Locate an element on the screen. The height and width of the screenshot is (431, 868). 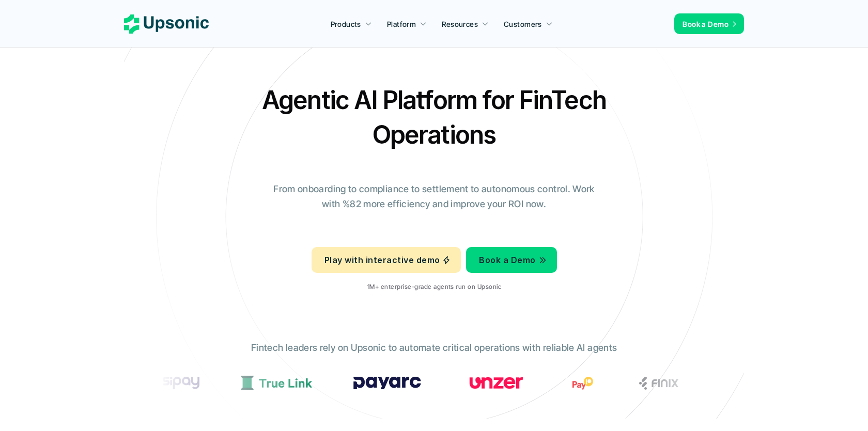
a: Products is located at coordinates (351, 24).